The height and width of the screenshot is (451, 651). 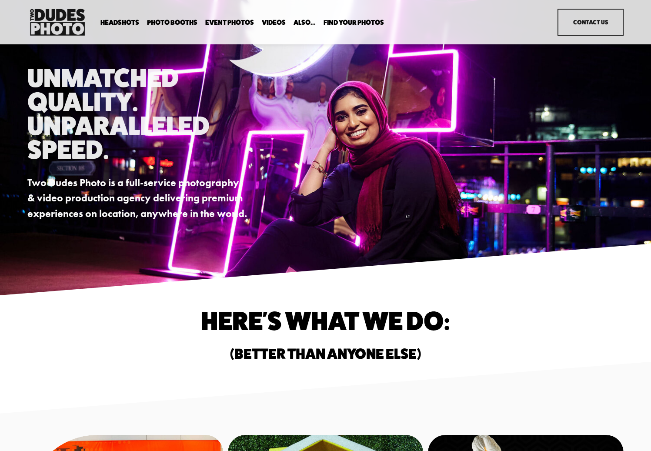 What do you see at coordinates (325, 353) in the screenshot?
I see `h2: (Better than anyone else)` at bounding box center [325, 353].